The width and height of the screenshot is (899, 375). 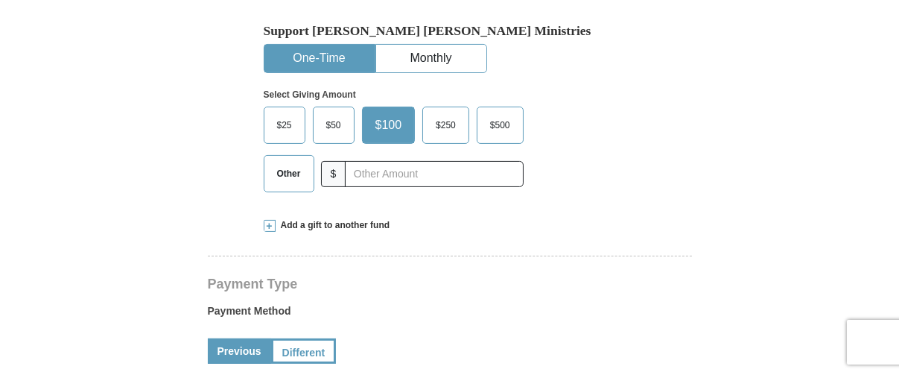 What do you see at coordinates (289, 174) in the screenshot?
I see `span: Other` at bounding box center [289, 174].